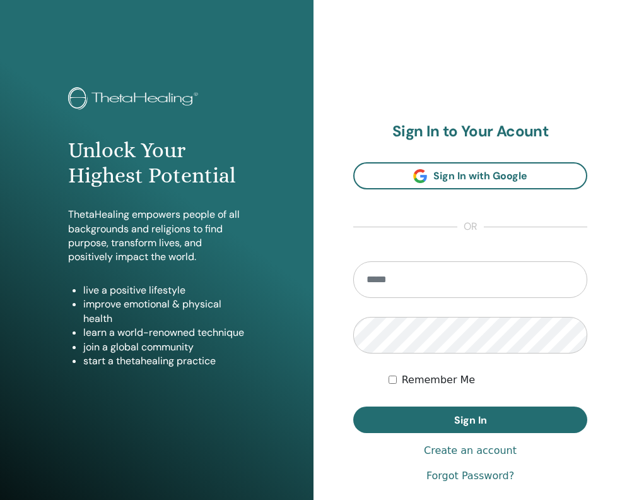 This screenshot has height=500, width=627. I want to click on a: Create an account, so click(470, 450).